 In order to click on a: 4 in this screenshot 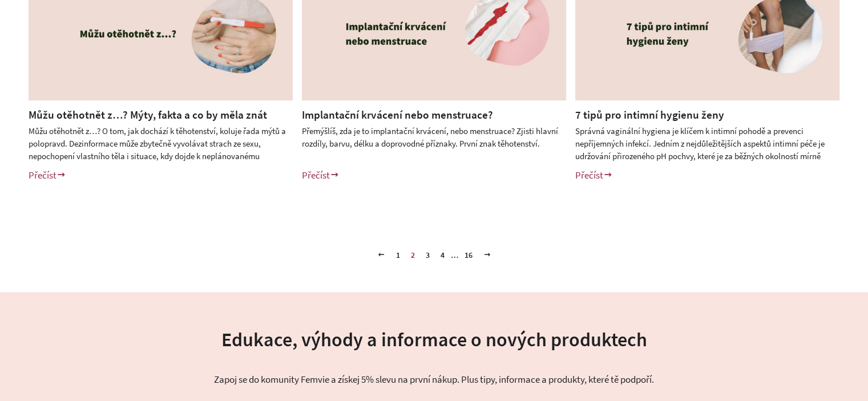, I will do `click(442, 255)`.